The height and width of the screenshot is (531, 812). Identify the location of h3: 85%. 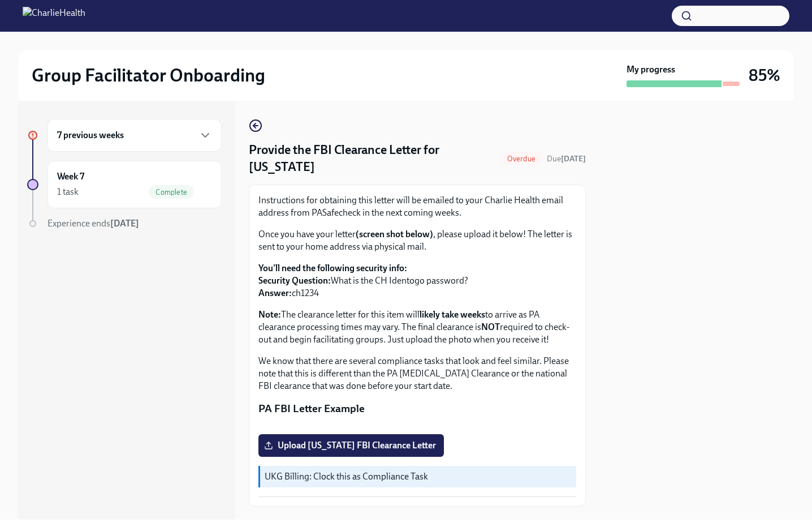
(765, 75).